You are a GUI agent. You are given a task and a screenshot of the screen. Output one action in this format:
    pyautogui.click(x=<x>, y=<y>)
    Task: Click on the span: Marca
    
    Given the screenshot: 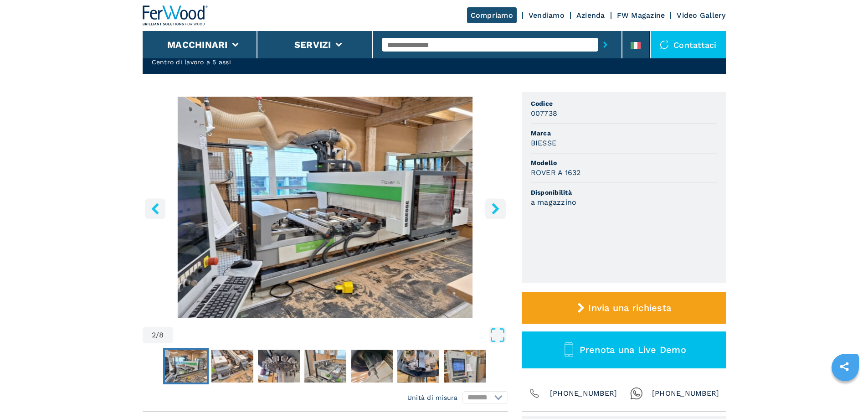 What is the action you would take?
    pyautogui.click(x=624, y=133)
    